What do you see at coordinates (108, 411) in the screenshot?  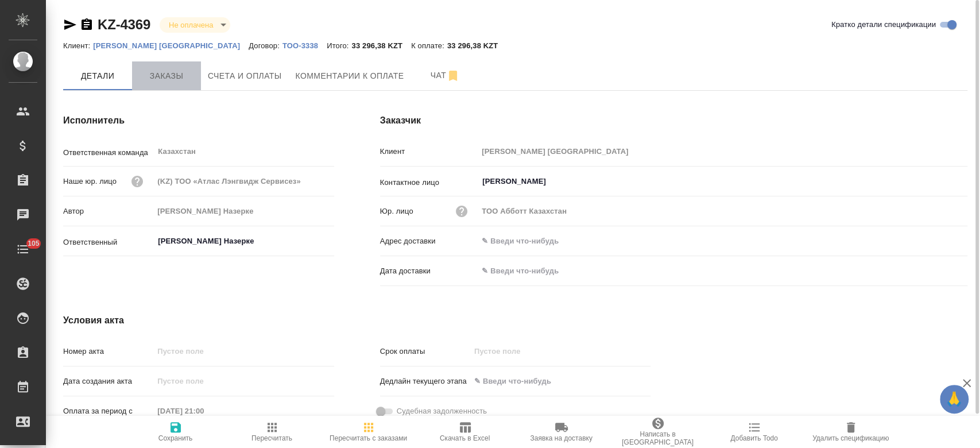 I see `p: Оплата за период с` at bounding box center [108, 411].